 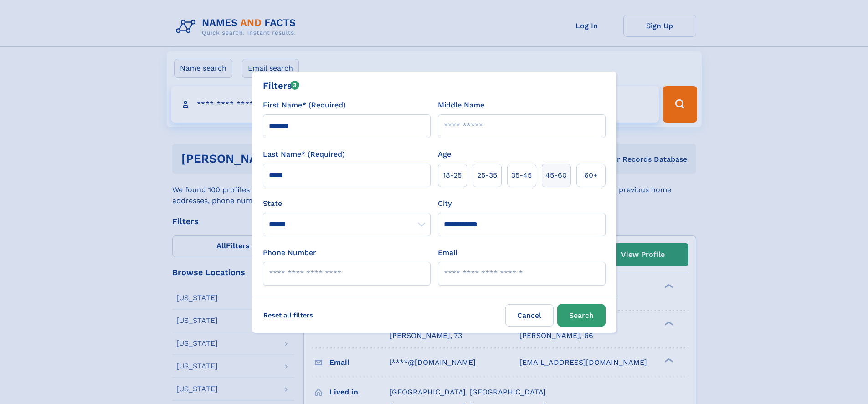 I want to click on div: Filters, so click(x=281, y=86).